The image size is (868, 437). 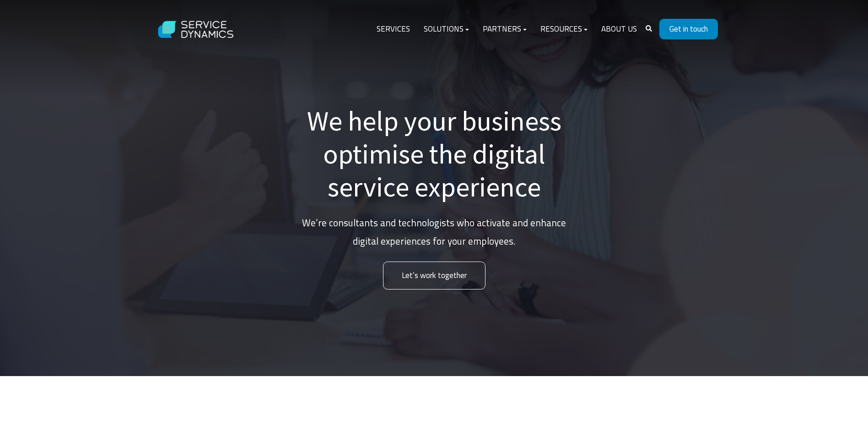 What do you see at coordinates (434, 275) in the screenshot?
I see `a: Let’s work together` at bounding box center [434, 275].